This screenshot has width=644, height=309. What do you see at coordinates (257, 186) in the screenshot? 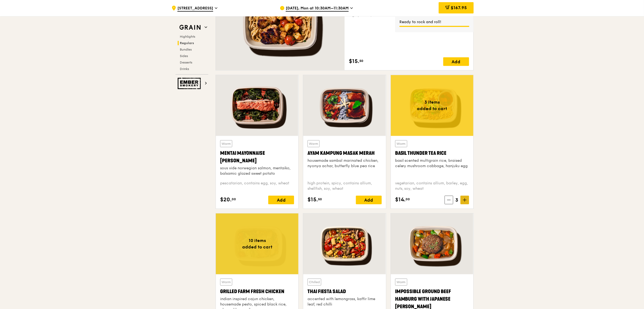
I see `div: pescatarian, contains egg, soy, wheat` at bounding box center [257, 186].